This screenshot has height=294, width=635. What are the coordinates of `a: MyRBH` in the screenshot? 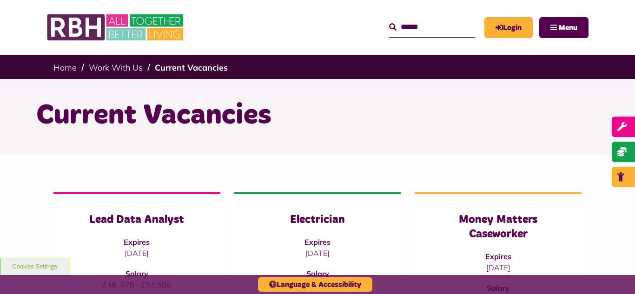 It's located at (509, 27).